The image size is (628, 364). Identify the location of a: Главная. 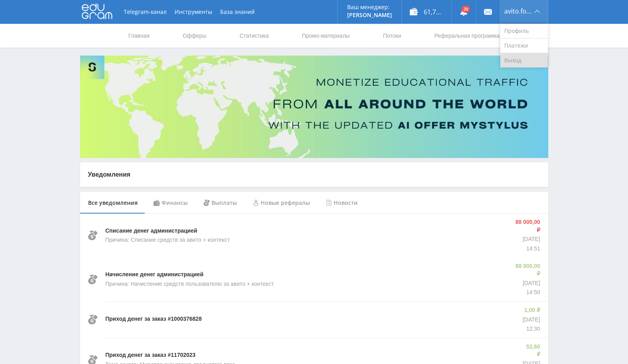
(139, 35).